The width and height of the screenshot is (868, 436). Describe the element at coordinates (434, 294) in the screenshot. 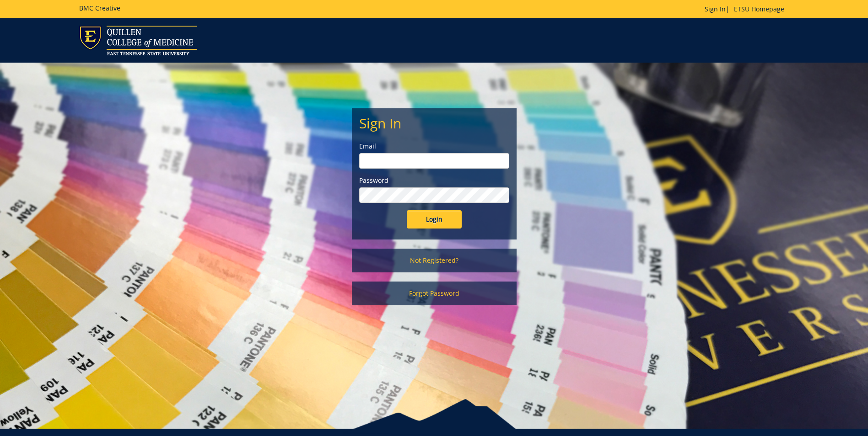

I see `a: Forgot Password` at that location.